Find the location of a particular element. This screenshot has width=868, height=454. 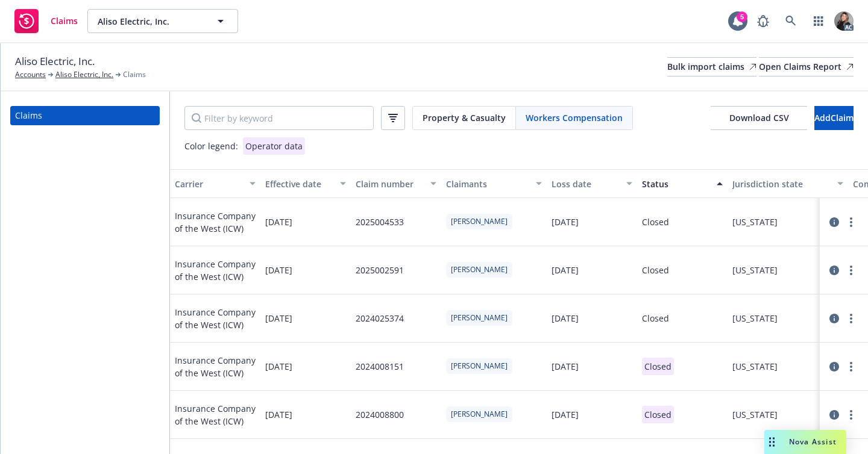

a: Accounts is located at coordinates (31, 75).